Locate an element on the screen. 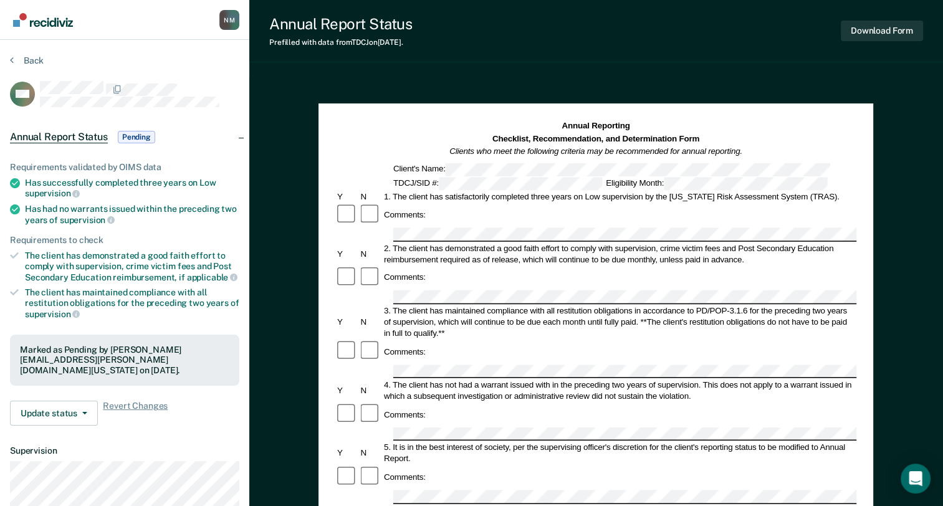  span: Revert Changes is located at coordinates (135, 413).